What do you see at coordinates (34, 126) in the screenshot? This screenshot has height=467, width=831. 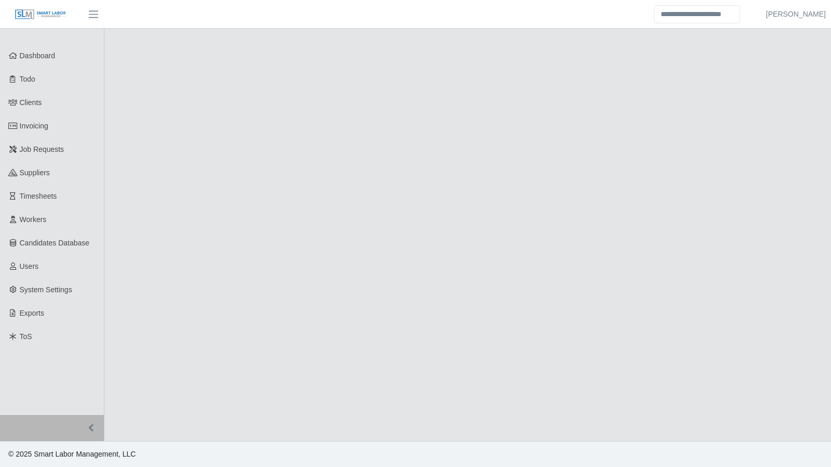 I see `span: Invoicing` at bounding box center [34, 126].